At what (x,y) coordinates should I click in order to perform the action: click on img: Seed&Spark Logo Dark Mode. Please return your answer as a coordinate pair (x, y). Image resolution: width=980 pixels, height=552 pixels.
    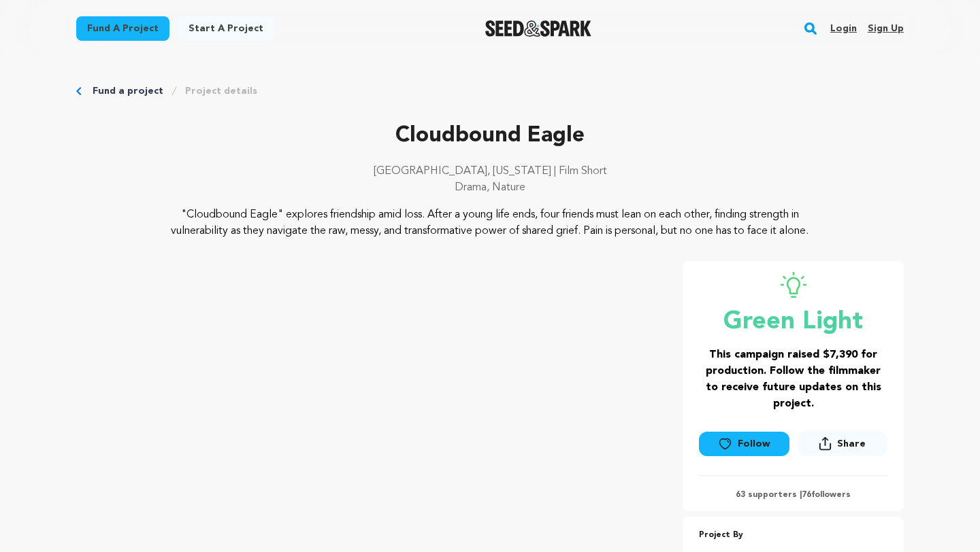
    Looking at the image, I should click on (538, 29).